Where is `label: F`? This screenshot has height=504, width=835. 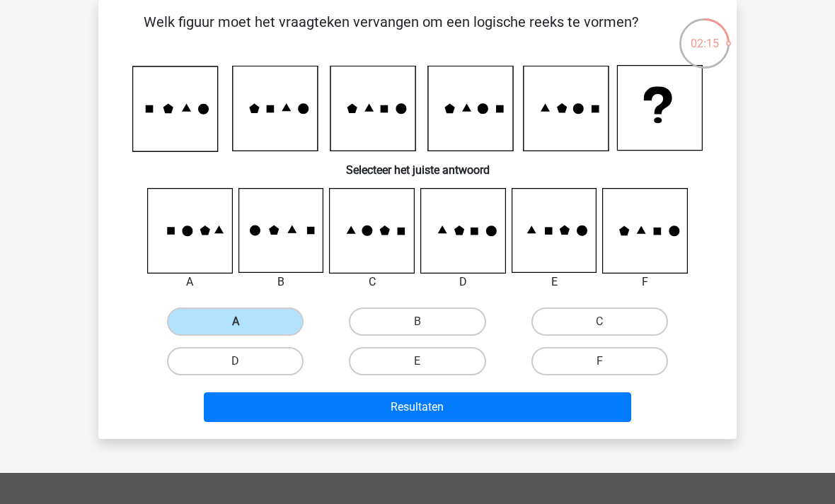
label: F is located at coordinates (599, 361).